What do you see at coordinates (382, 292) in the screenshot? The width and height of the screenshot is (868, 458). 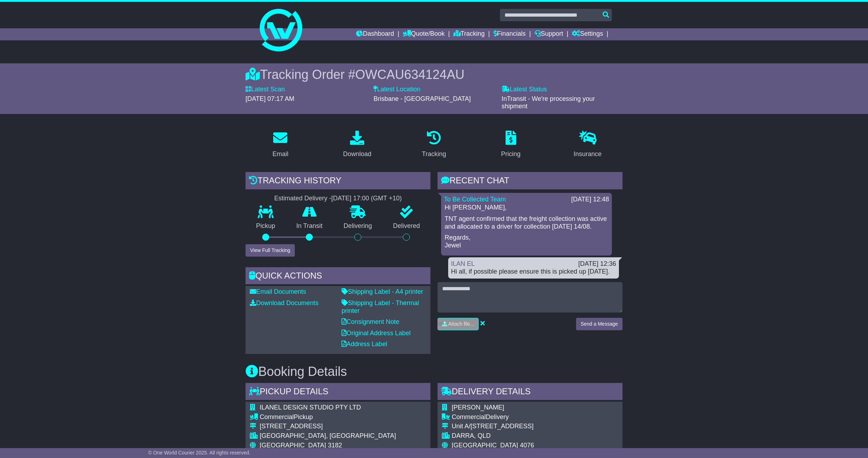 I see `a: Shipping Label - A4 printer` at bounding box center [382, 292].